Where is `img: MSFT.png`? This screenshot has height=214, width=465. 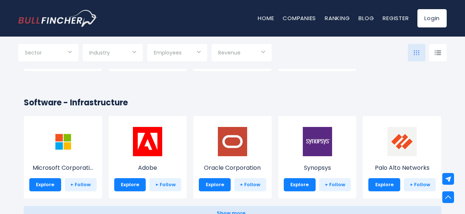 img: MSFT.png is located at coordinates (63, 142).